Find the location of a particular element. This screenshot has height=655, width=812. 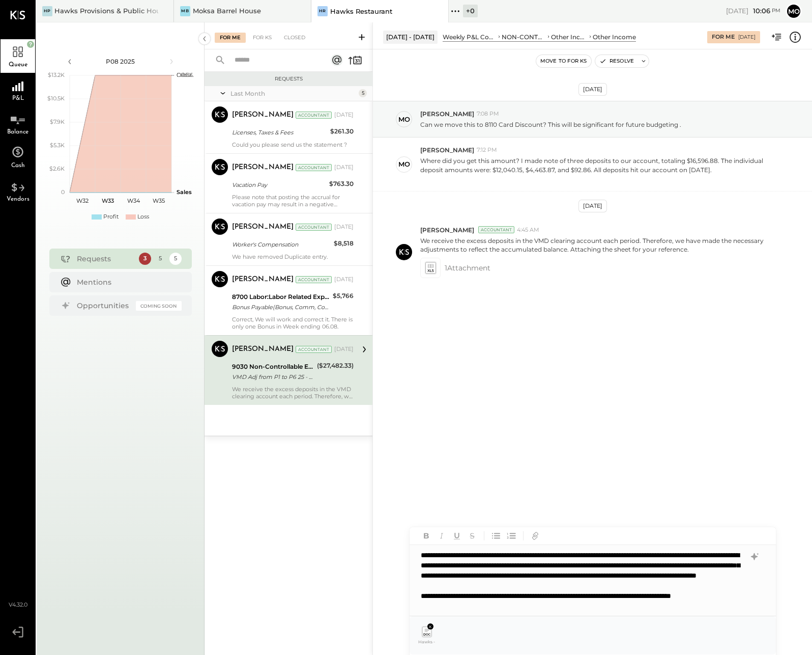

div: 8700 Labor:Labor Related Expenses:Bonus is located at coordinates (281, 297).